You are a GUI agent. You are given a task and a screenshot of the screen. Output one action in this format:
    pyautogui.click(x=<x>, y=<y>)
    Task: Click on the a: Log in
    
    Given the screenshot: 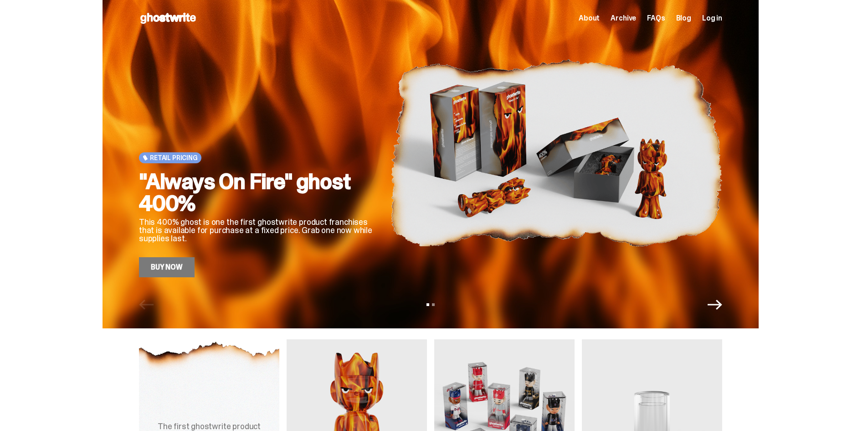 What is the action you would take?
    pyautogui.click(x=712, y=18)
    